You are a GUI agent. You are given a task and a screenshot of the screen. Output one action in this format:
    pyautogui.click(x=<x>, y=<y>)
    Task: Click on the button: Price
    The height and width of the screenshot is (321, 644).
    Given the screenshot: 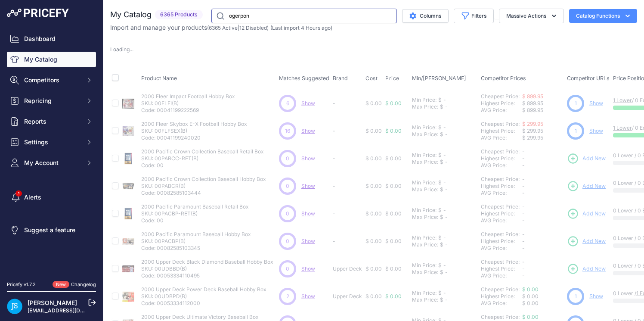 What is the action you would take?
    pyautogui.click(x=393, y=79)
    